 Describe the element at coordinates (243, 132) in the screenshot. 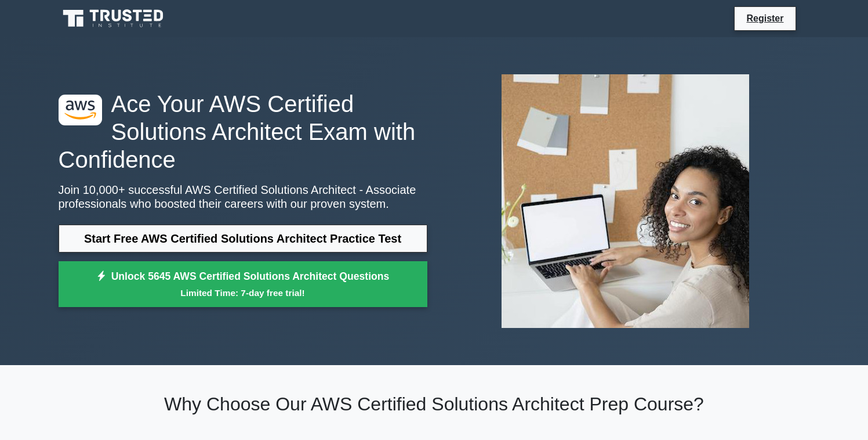

I see `h1: Ace Your AWS Certified Solutions Architect Exam with Confidence` at that location.